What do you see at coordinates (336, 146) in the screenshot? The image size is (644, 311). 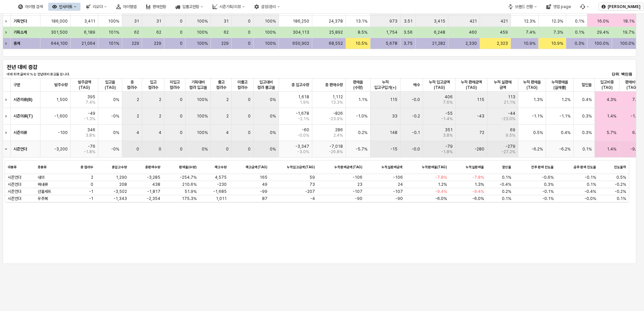 I see `span: -7,018` at bounding box center [336, 146].